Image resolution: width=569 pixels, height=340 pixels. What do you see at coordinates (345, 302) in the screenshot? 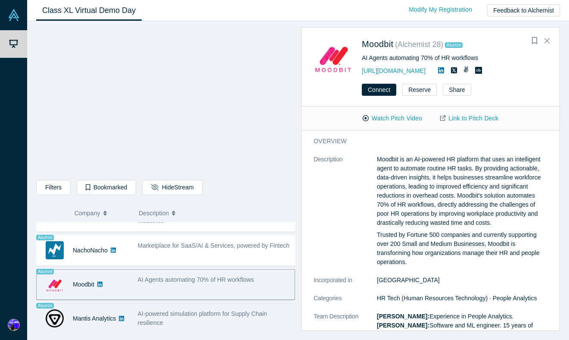
I see `dt: Categories` at bounding box center [345, 302].